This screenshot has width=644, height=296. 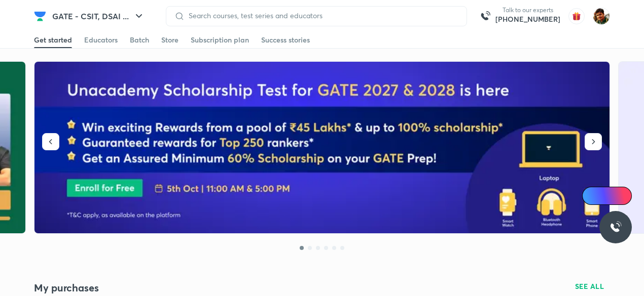 What do you see at coordinates (101, 40) in the screenshot?
I see `a: Educators` at bounding box center [101, 40].